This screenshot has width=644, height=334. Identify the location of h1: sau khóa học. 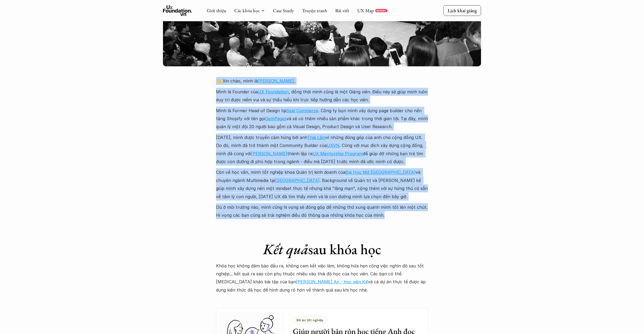
(322, 249).